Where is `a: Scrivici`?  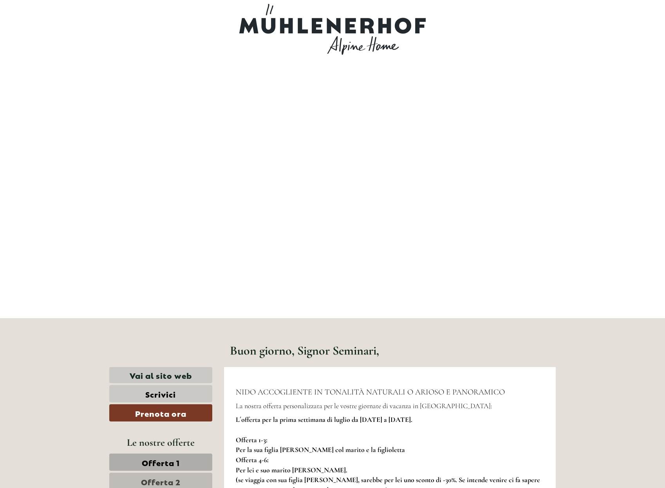
a: Scrivici is located at coordinates (160, 394).